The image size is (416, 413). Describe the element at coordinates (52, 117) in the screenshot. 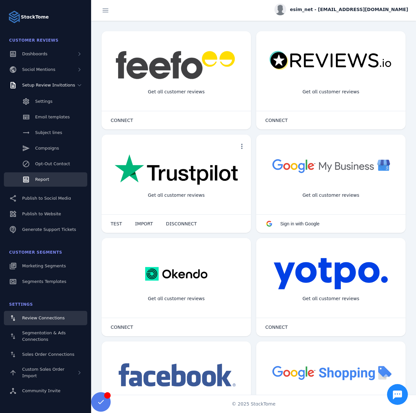

I see `span: Email templates` at that location.